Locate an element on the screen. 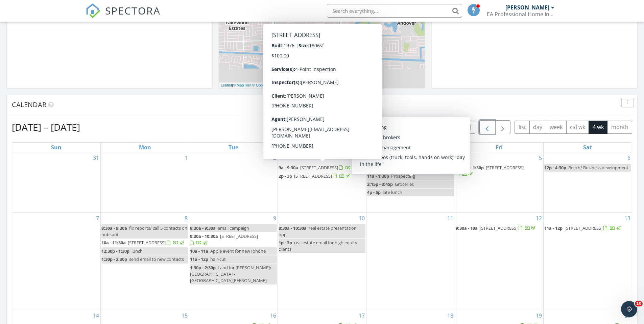 The width and height of the screenshot is (644, 324). td: Go to September 9, 2025 is located at coordinates (234, 261).